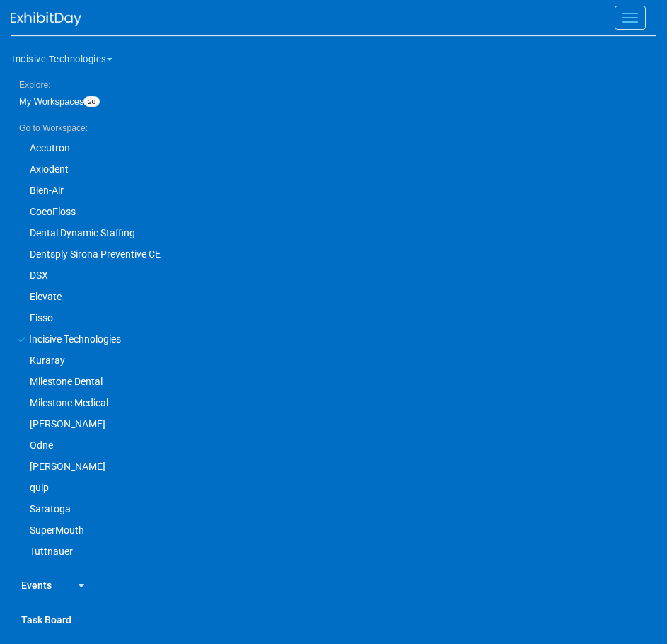 This screenshot has width=667, height=644. Describe the element at coordinates (327, 318) in the screenshot. I see `a: Fisso` at that location.